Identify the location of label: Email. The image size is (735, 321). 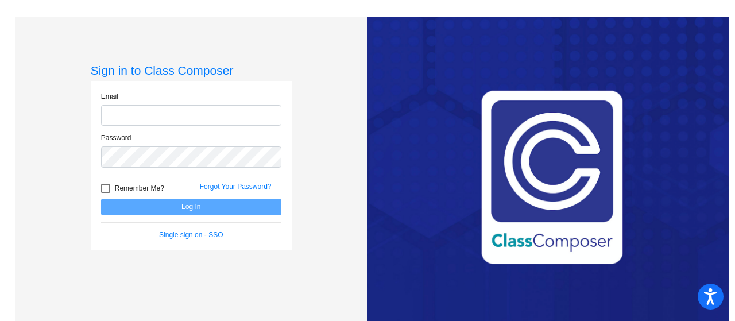
(110, 96).